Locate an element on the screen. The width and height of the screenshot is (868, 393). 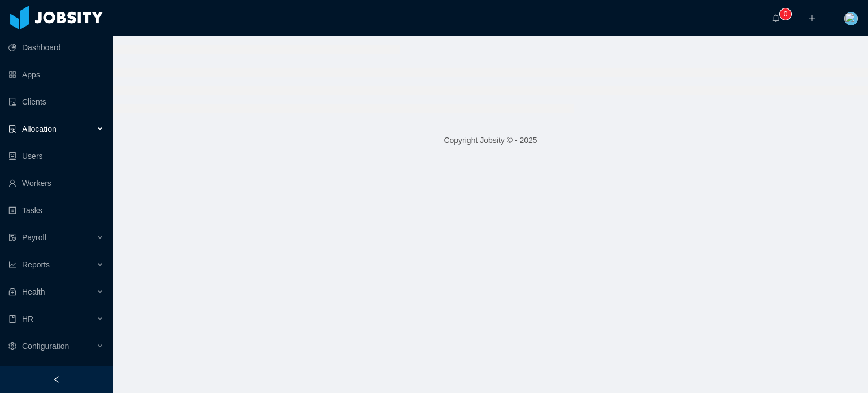
span: Configuration is located at coordinates (45, 346).